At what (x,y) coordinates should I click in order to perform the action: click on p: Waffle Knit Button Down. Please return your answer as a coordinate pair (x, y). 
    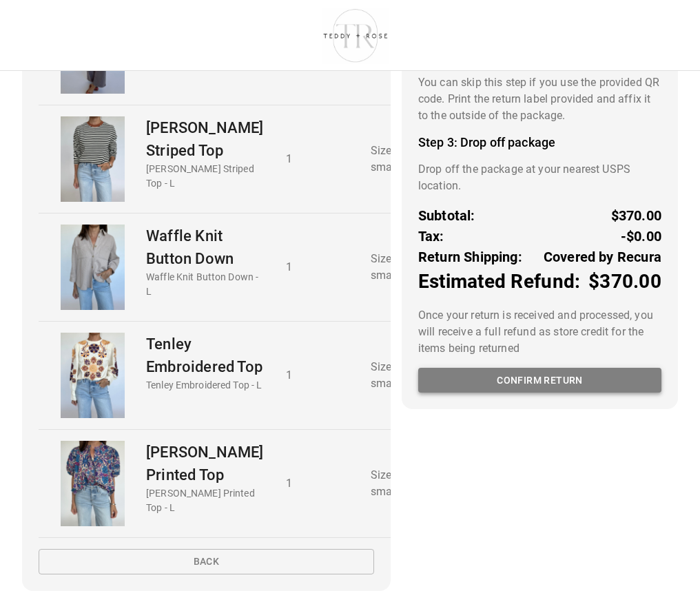
    Looking at the image, I should click on (205, 247).